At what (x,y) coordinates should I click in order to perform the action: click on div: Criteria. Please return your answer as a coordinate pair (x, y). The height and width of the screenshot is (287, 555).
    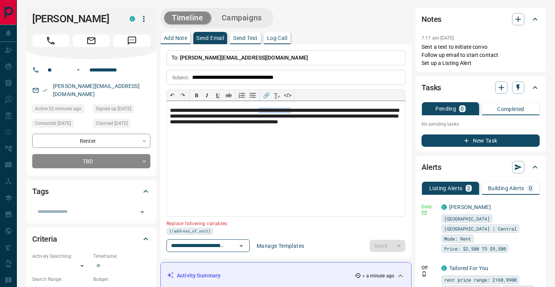
    Looking at the image, I should click on (91, 239).